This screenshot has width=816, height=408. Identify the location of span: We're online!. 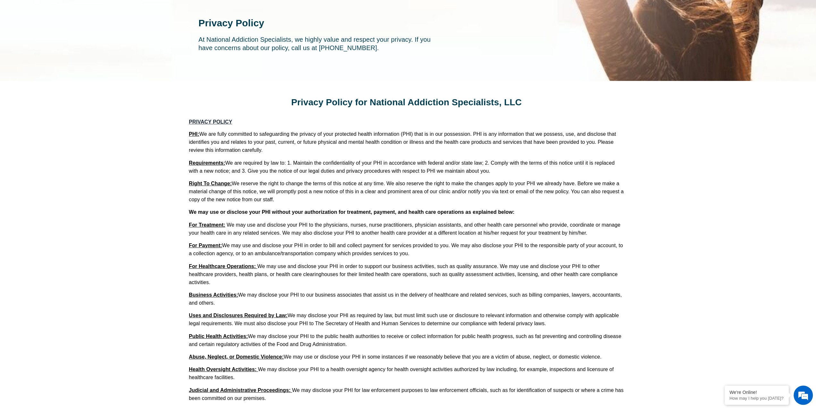
(63, 113).